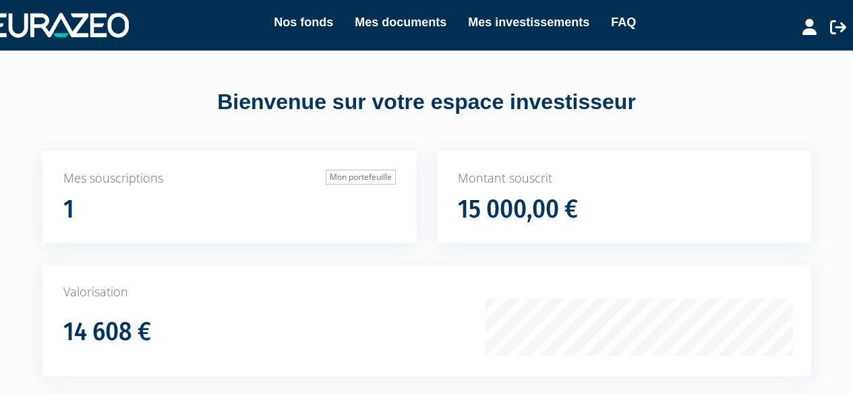 Image resolution: width=853 pixels, height=394 pixels. Describe the element at coordinates (361, 177) in the screenshot. I see `a: Mon portefeuille` at that location.